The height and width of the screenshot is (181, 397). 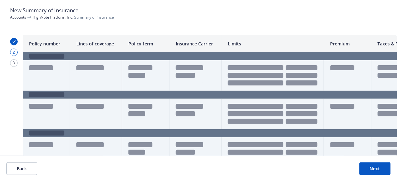 I want to click on span: Summary of Insurance, so click(x=73, y=17).